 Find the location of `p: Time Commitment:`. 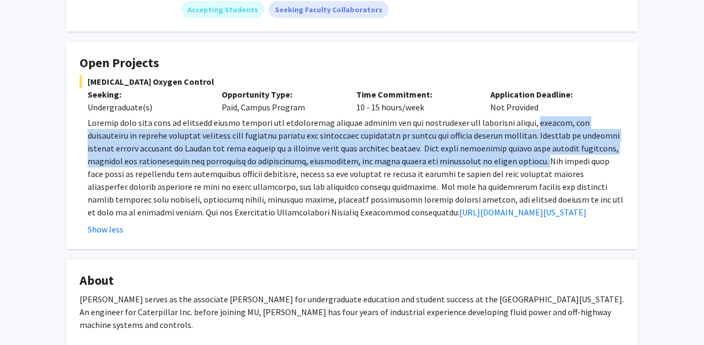

p: Time Commitment: is located at coordinates (415, 95).